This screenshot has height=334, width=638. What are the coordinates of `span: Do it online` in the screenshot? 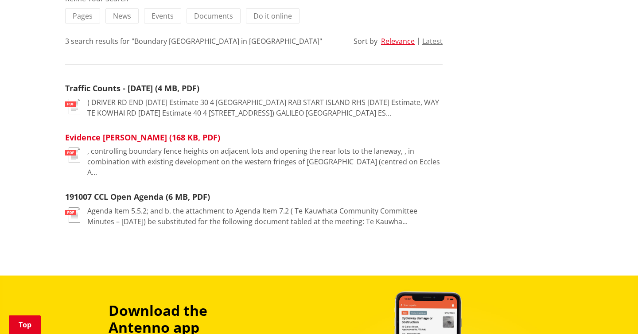 It's located at (273, 16).